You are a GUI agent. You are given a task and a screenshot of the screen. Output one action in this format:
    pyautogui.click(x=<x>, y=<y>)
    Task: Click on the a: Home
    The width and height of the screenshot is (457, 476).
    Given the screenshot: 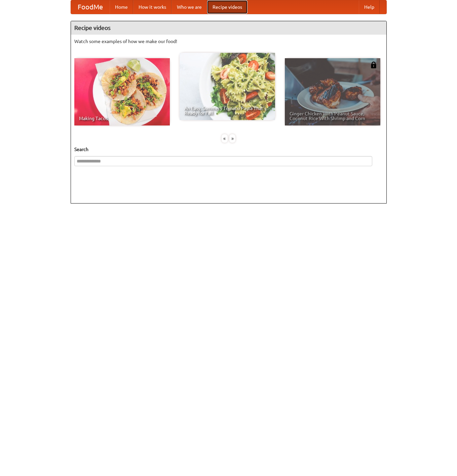 What is the action you would take?
    pyautogui.click(x=122, y=7)
    